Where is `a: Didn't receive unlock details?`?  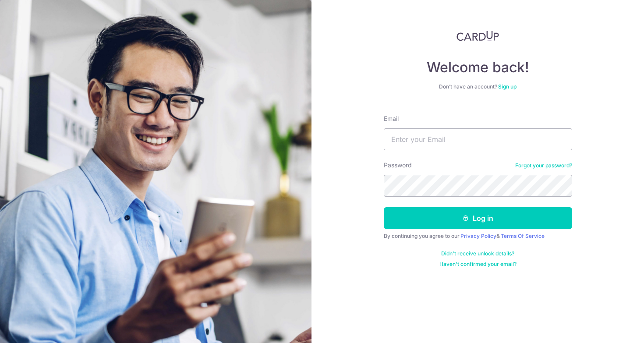
a: Didn't receive unlock details? is located at coordinates (478, 254).